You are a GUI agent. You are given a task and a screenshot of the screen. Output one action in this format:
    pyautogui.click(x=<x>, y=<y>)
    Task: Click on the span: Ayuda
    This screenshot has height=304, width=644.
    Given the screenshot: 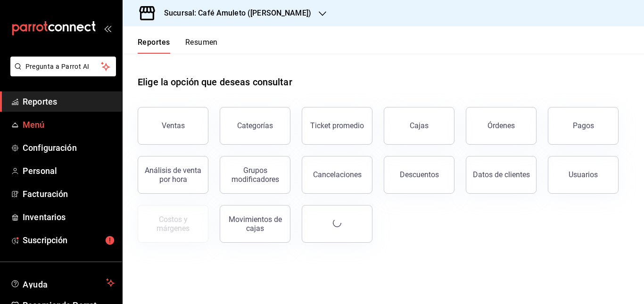 What is the action you would take?
    pyautogui.click(x=62, y=283)
    